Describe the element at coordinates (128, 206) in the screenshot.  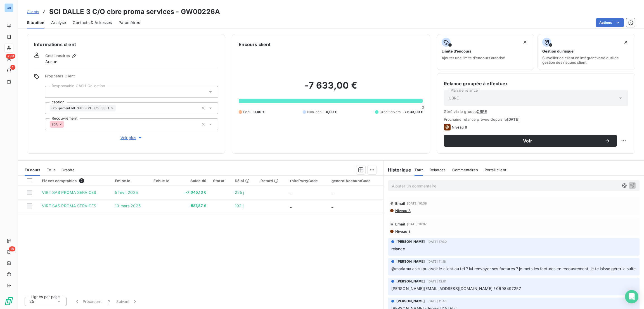
I see `span: 10 mars 2025` at that location.